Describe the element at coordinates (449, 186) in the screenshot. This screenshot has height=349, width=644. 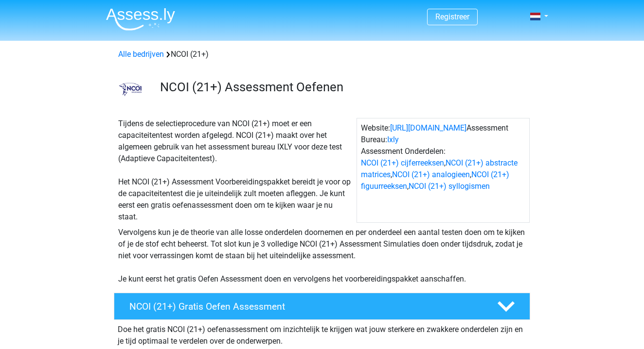
I see `a: NCOI (21+) syllogismen` at that location.